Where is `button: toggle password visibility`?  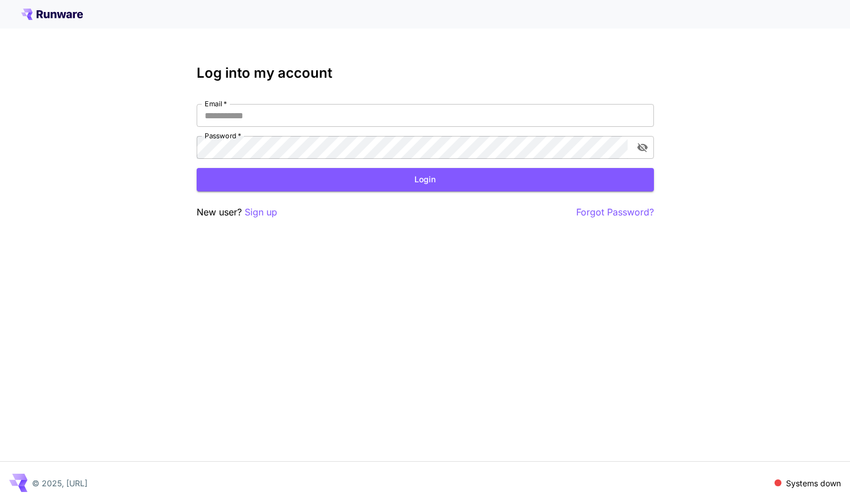
button: toggle password visibility is located at coordinates (642, 148).